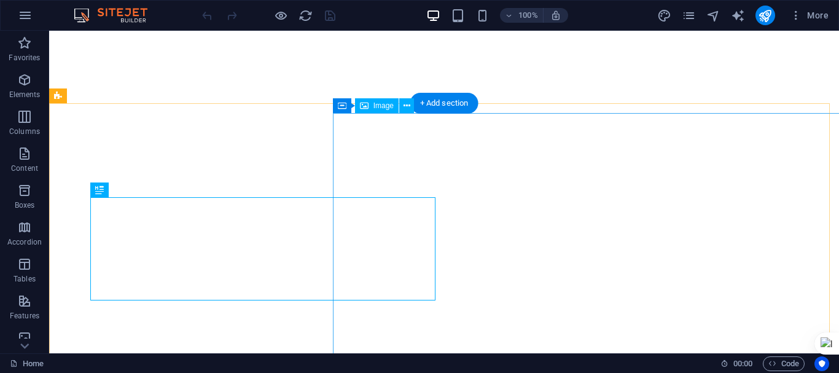 This screenshot has width=839, height=373. Describe the element at coordinates (25, 95) in the screenshot. I see `p: Elements` at that location.